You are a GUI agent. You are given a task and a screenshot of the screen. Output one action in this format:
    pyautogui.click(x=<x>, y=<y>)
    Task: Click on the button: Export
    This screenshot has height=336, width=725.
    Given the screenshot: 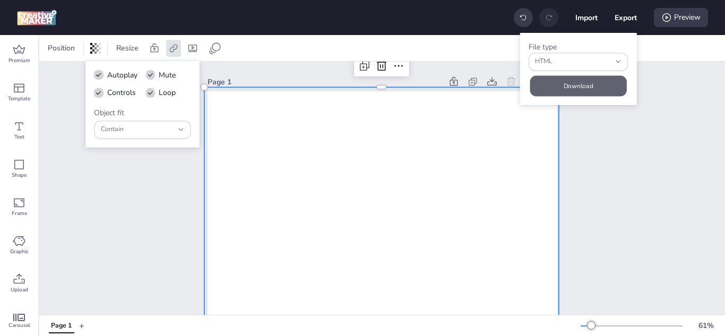 What is the action you would take?
    pyautogui.click(x=626, y=18)
    